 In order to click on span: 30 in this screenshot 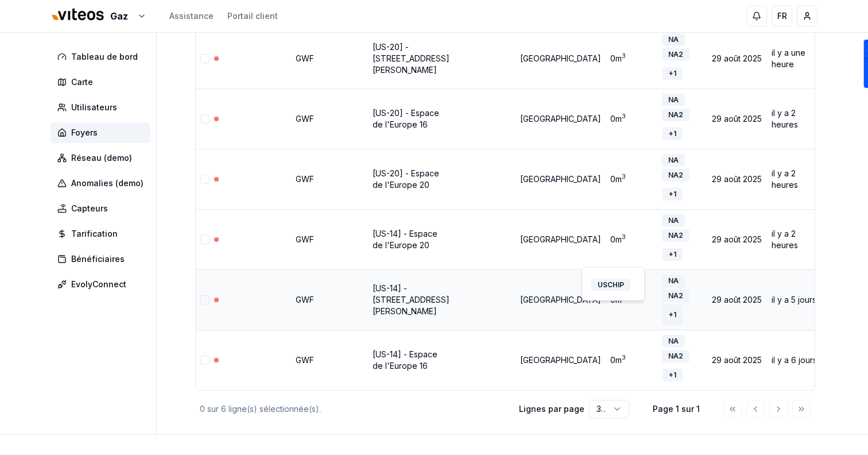, I will do `click(602, 408)`.